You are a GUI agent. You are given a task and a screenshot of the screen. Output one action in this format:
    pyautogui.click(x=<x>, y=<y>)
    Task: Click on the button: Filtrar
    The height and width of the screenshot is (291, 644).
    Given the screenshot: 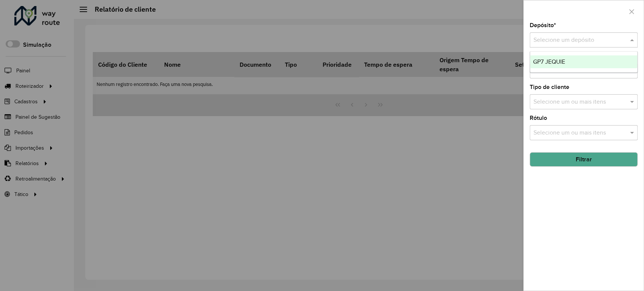 What is the action you would take?
    pyautogui.click(x=583, y=159)
    